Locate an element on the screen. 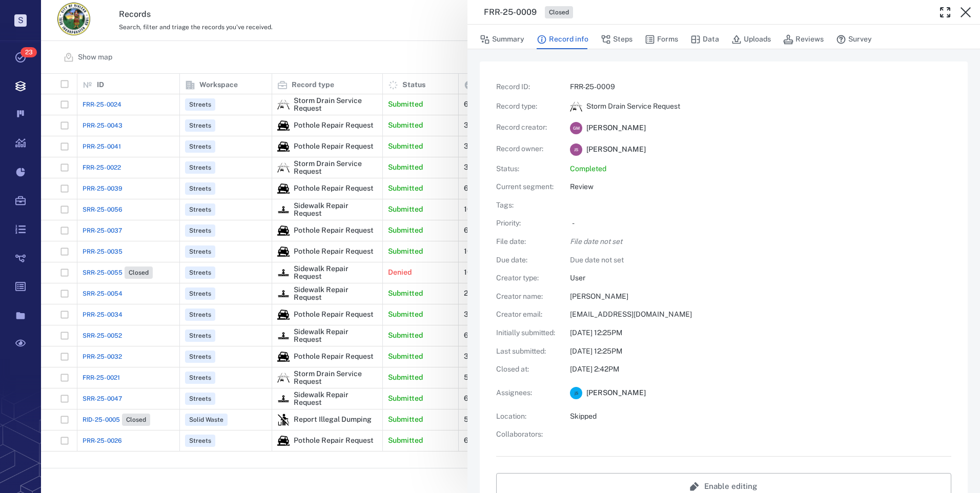 The height and width of the screenshot is (493, 980). span: 23 is located at coordinates (29, 52).